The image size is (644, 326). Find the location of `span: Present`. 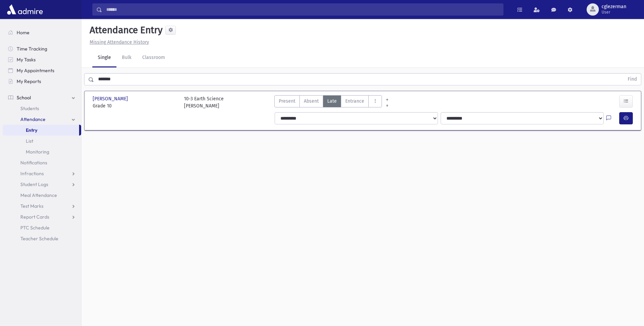

span: Present is located at coordinates (287, 101).